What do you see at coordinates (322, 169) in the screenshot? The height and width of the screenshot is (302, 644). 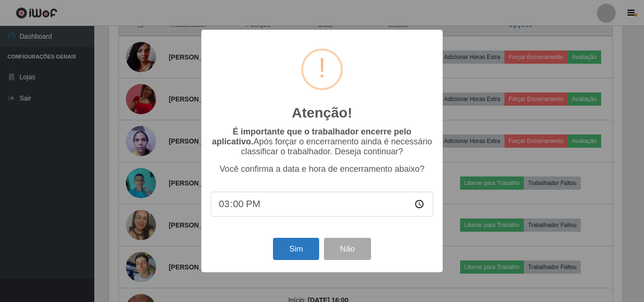 I see `p: Você confirma a data e hora de encerramento abaixo?` at bounding box center [322, 169].